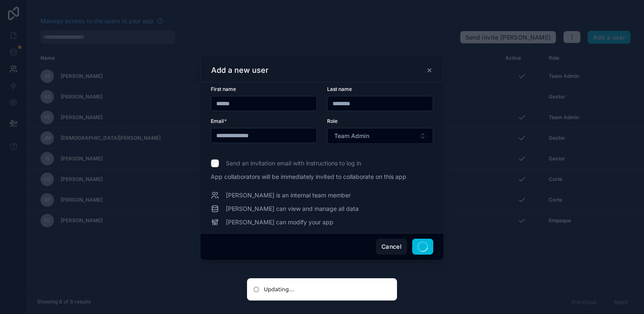  What do you see at coordinates (217, 121) in the screenshot?
I see `span: Email` at bounding box center [217, 121].